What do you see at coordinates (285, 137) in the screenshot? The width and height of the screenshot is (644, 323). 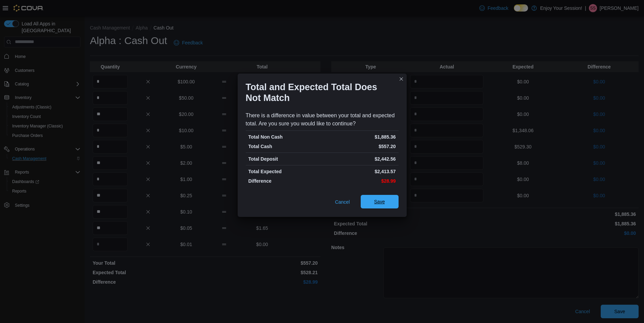 I see `p: Total Non Cash` at bounding box center [285, 137].